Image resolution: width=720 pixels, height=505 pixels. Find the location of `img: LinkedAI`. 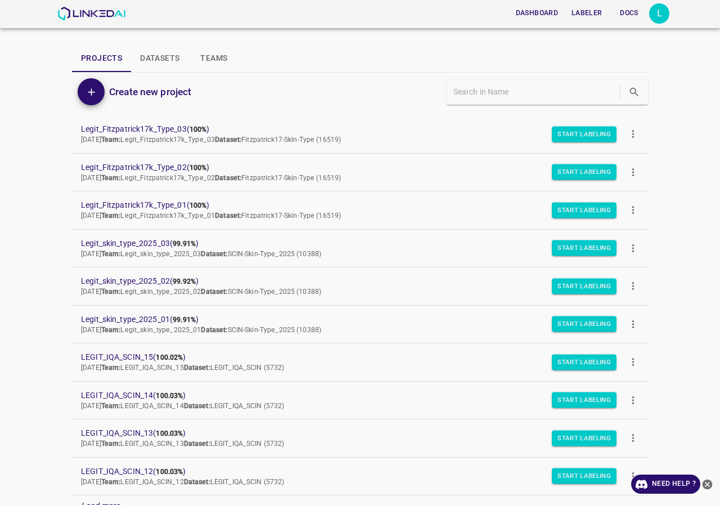

img: LinkedAI is located at coordinates (91, 14).